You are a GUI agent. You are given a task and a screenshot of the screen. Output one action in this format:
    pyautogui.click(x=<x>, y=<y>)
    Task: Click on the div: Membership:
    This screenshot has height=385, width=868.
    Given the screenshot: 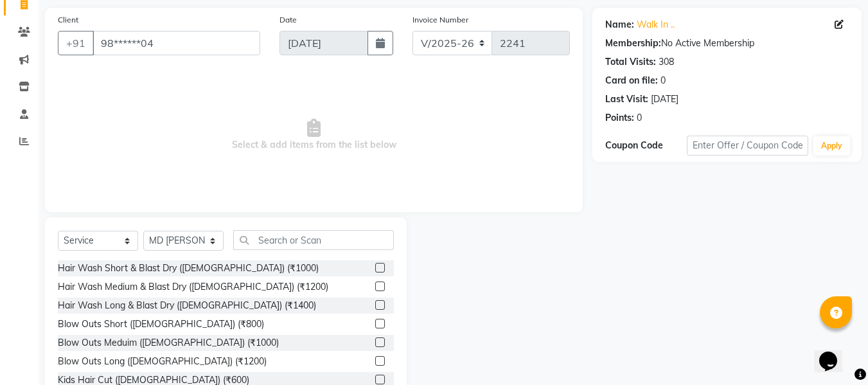 What is the action you would take?
    pyautogui.click(x=633, y=43)
    